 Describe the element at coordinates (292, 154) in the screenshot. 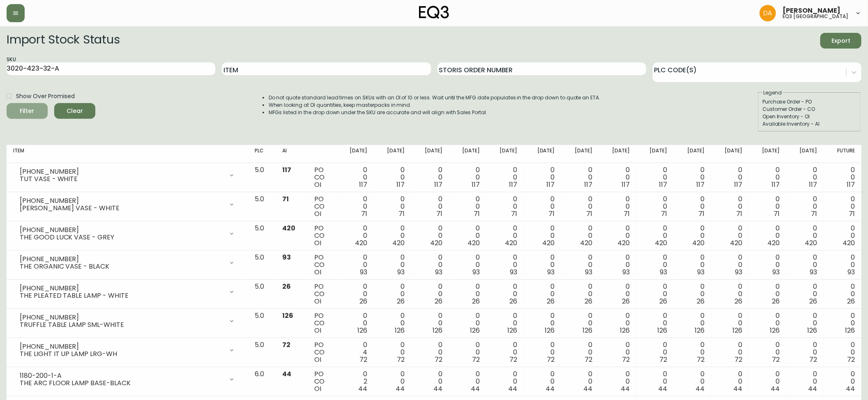

I see `th: AI` at that location.